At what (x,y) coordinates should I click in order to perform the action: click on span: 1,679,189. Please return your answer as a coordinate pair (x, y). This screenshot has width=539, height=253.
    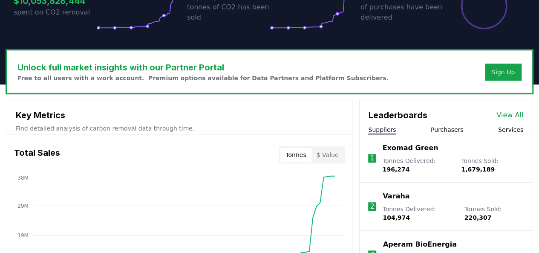
    Looking at the image, I should click on (478, 169).